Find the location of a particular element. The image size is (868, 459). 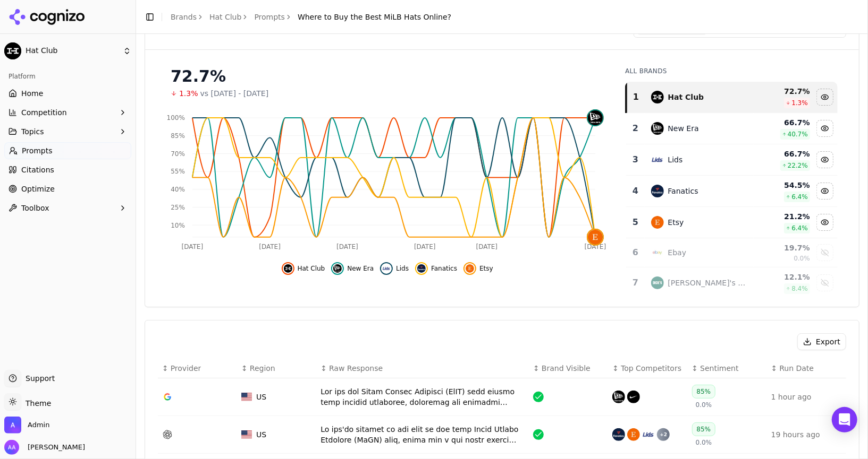

div: 66.7 % is located at coordinates (783, 154).